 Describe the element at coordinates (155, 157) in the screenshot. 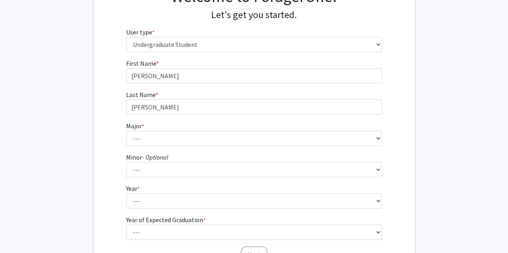

I see `i: - Optional` at that location.